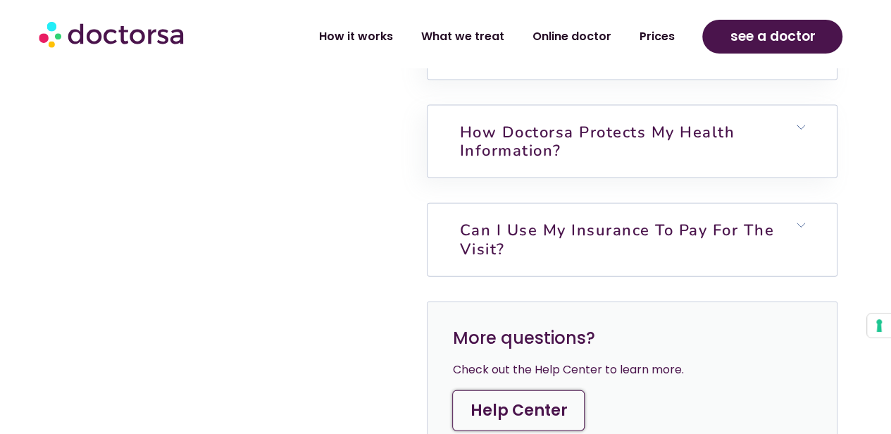  What do you see at coordinates (616, 239) in the screenshot?
I see `a: Can I use my insurance to pay for the visit?` at bounding box center [616, 239].